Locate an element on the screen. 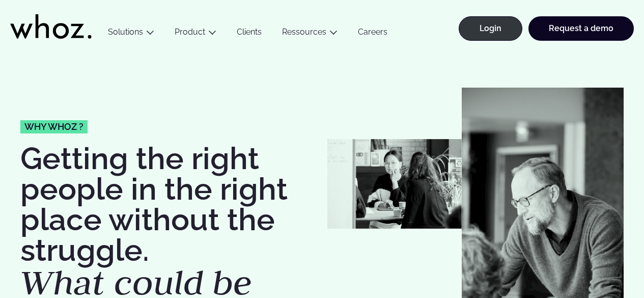 This screenshot has height=298, width=644. a: Careers is located at coordinates (373, 34).